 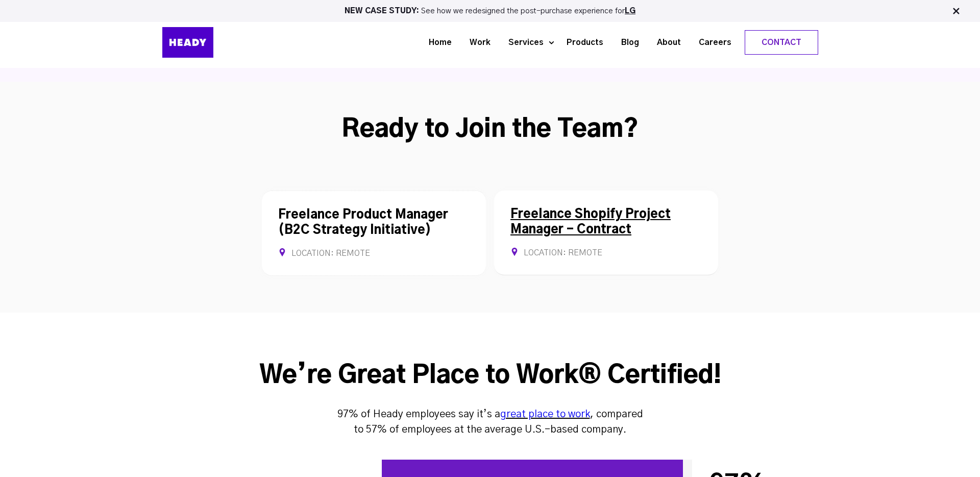 I want to click on img: Heady_Logo_Web-01 (1), so click(x=188, y=42).